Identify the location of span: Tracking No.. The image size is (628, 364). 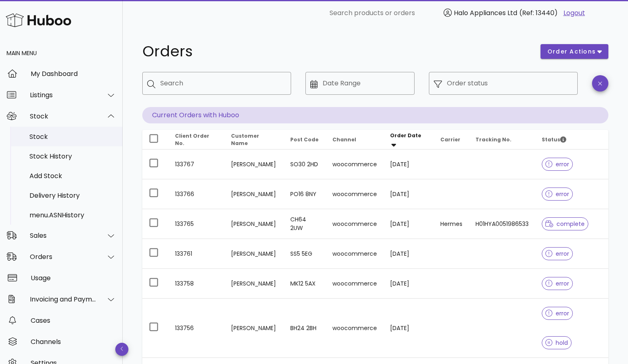
(493, 140).